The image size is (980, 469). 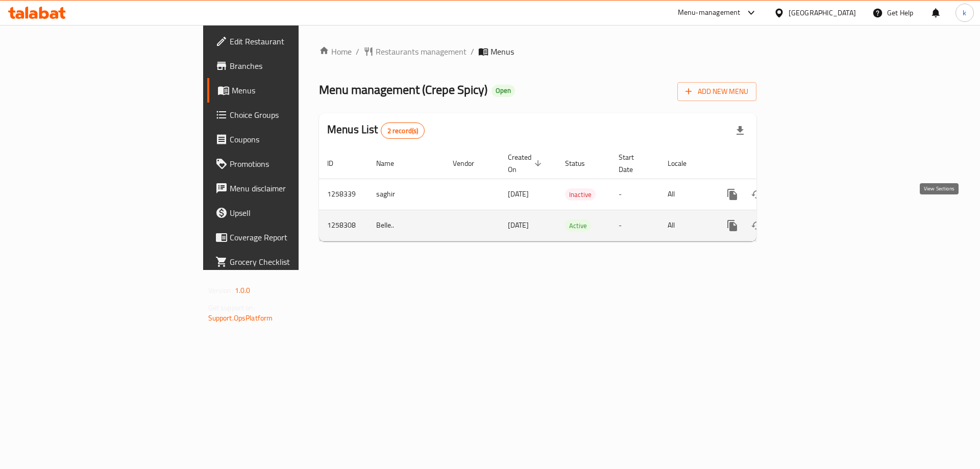 I want to click on span: Menu management ( Crepe Spicy ), so click(x=404, y=89).